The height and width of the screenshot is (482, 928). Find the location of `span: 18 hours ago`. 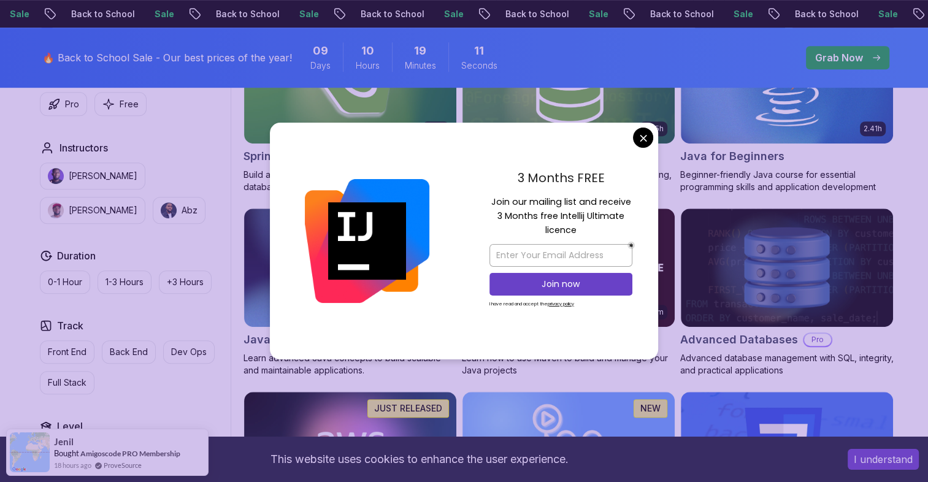

span: 18 hours ago is located at coordinates (72, 465).